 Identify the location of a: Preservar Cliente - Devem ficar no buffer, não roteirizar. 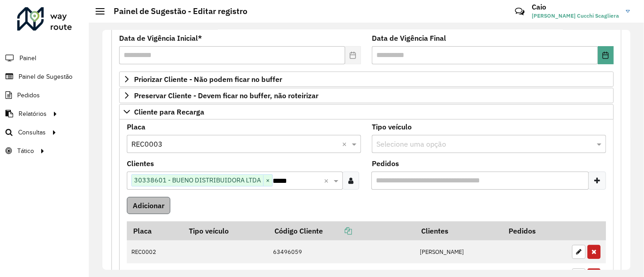
(367, 96).